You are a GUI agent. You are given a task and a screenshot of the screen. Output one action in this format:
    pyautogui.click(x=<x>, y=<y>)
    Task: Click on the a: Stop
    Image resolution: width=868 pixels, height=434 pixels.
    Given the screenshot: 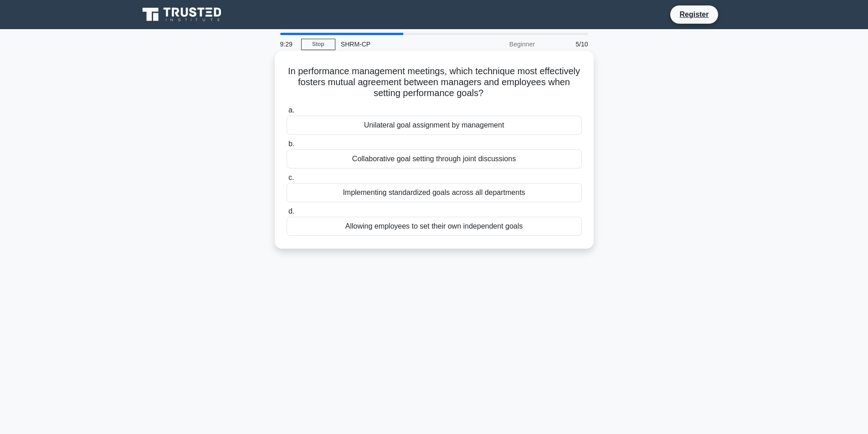 What is the action you would take?
    pyautogui.click(x=318, y=44)
    